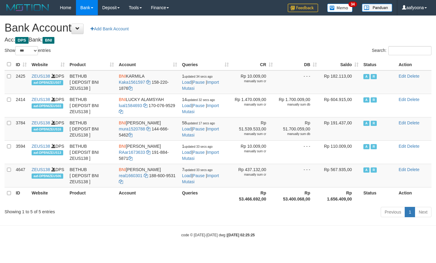  Describe the element at coordinates (148, 196) in the screenshot. I see `th: Account` at that location.